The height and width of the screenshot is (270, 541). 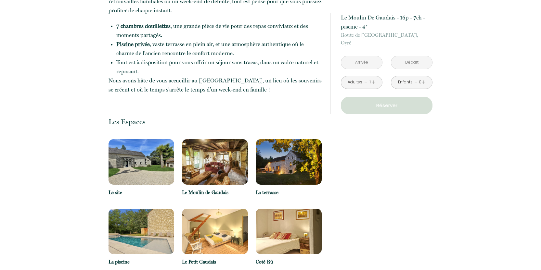 What do you see at coordinates (219, 67) in the screenshot?
I see `li: Tout est à disposition pour vous offrir un séjour sans tracas, dans un cadre naturel et reposant.` at bounding box center [219, 67].